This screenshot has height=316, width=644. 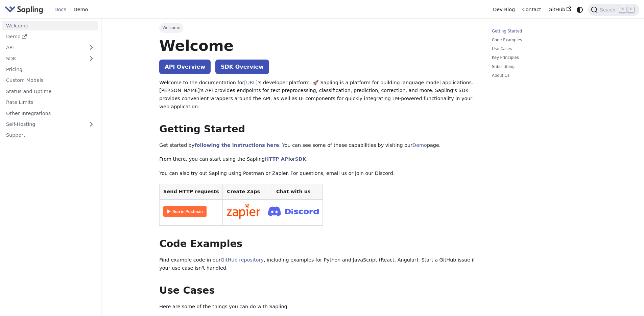 What do you see at coordinates (318, 290) in the screenshot?
I see `h2: Use Cases` at bounding box center [318, 290].